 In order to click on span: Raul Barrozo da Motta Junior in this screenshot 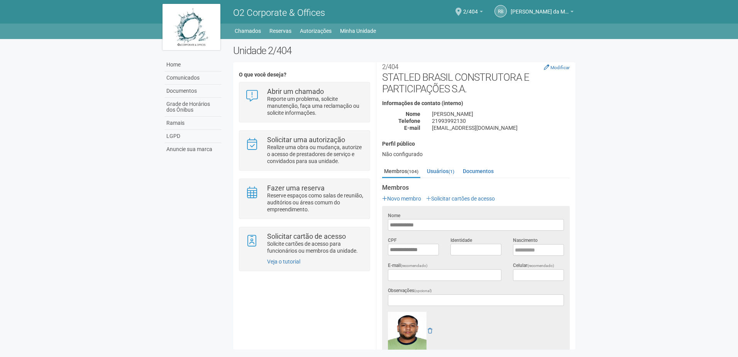, I will do `click(540, 8)`.